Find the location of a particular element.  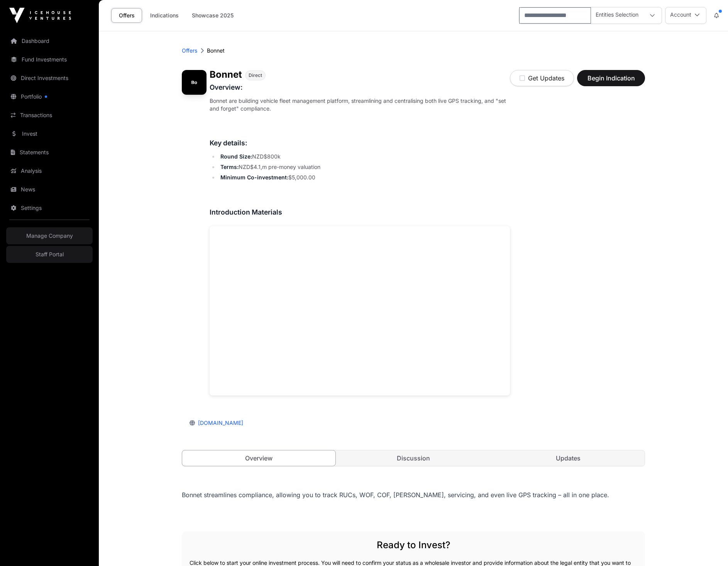

span: Direct is located at coordinates (255, 76).